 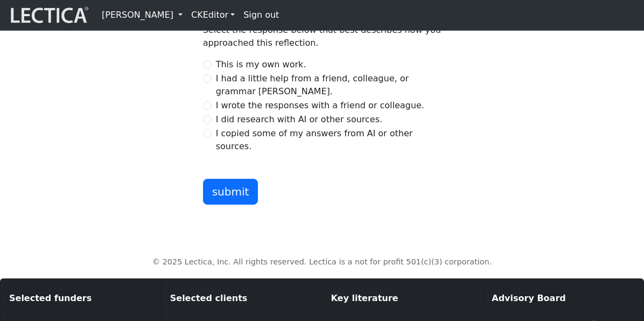 What do you see at coordinates (261, 15) in the screenshot?
I see `a: Sign out` at bounding box center [261, 15].